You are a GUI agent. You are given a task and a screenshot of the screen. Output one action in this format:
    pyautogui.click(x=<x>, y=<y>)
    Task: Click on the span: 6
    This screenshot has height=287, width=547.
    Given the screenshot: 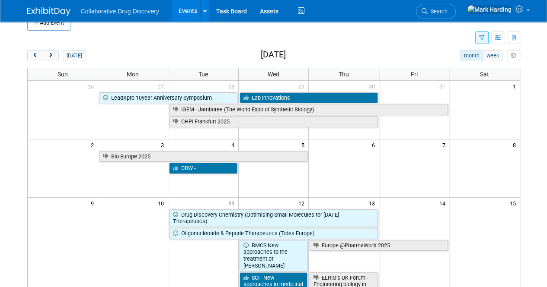 What is the action you would take?
    pyautogui.click(x=375, y=145)
    